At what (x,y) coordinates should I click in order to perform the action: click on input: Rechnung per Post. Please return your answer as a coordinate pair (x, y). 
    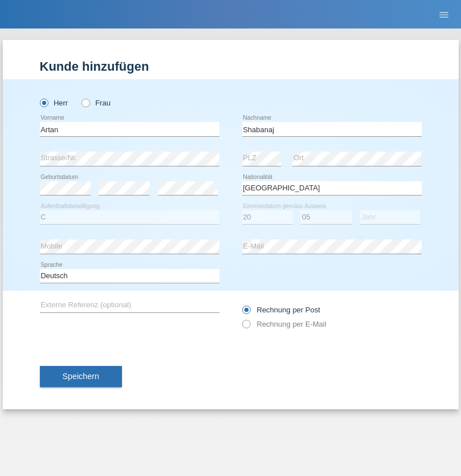
    Looking at the image, I should click on (246, 312).